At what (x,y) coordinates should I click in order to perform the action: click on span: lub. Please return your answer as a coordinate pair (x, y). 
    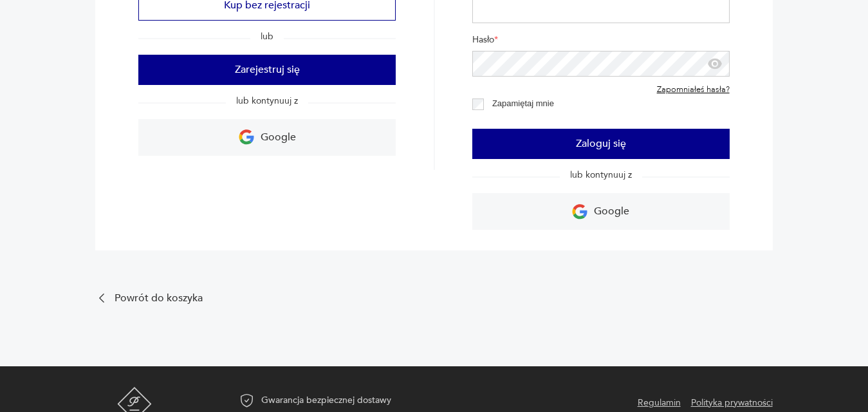
    Looking at the image, I should click on (267, 36).